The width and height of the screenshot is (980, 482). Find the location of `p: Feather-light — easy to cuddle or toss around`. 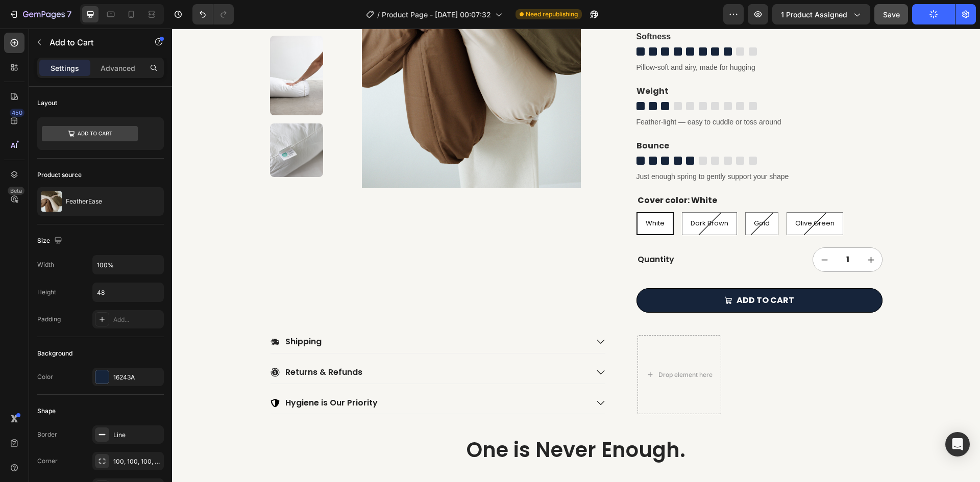

p: Feather-light — easy to cuddle or toss around is located at coordinates (588, 93).